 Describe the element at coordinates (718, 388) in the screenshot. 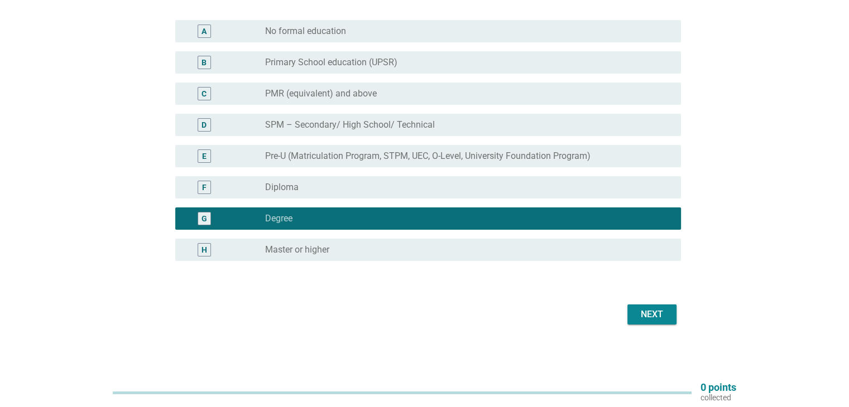

I see `p: 0 points` at that location.